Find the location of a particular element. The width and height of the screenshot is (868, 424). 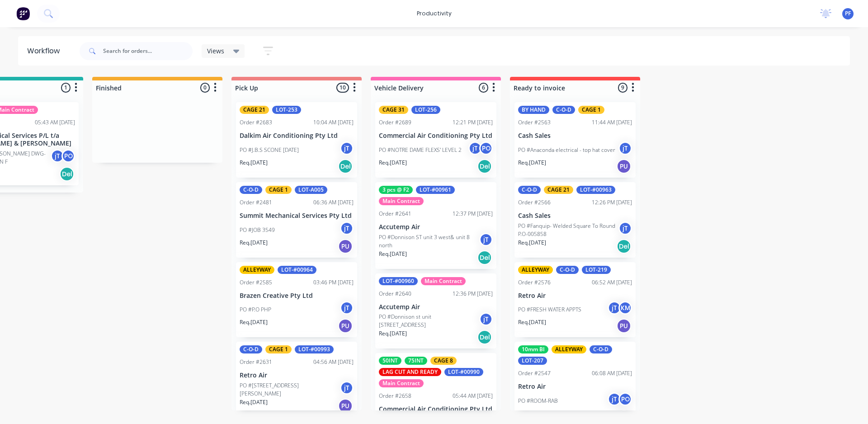

p: Summit Mechanical Services Pty Ltd is located at coordinates (297, 215).